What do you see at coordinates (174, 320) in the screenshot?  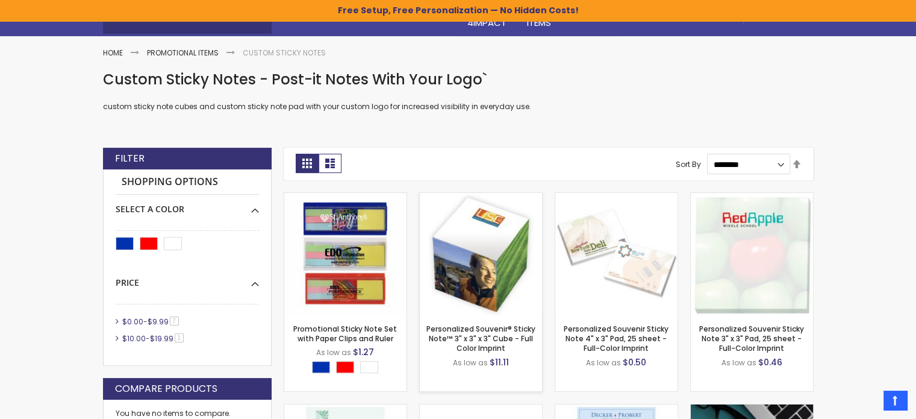 I see `span: 7` at bounding box center [174, 320].